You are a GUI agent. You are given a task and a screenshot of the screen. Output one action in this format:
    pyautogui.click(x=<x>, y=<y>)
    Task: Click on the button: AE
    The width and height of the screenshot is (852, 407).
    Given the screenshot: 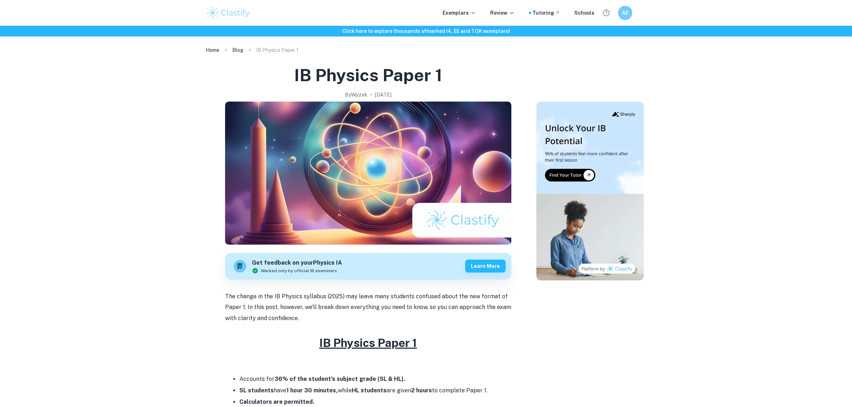 What is the action you would take?
    pyautogui.click(x=625, y=13)
    